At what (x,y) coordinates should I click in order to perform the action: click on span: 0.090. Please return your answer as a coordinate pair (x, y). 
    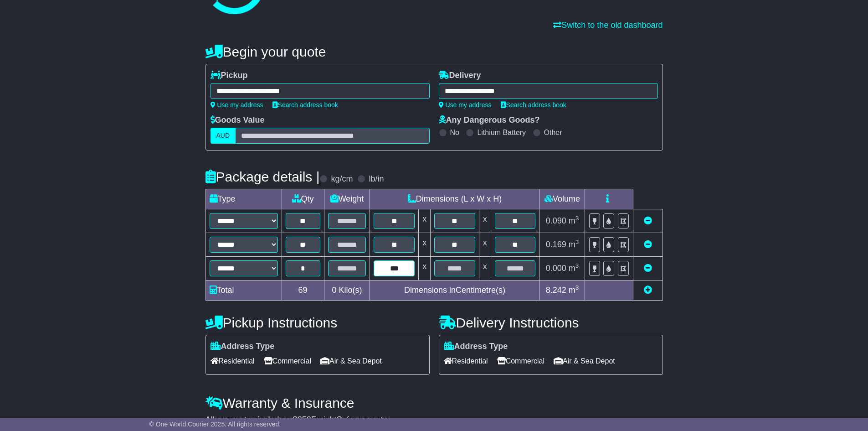
    Looking at the image, I should click on (556, 221).